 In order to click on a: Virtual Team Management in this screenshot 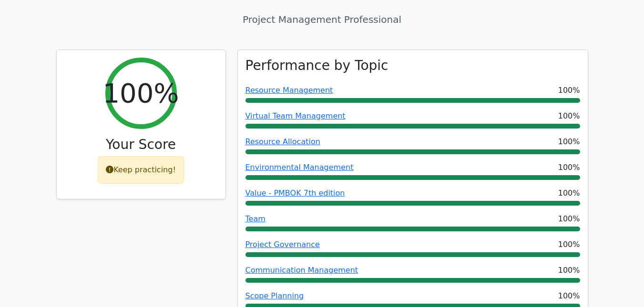, I will do `click(296, 116)`.